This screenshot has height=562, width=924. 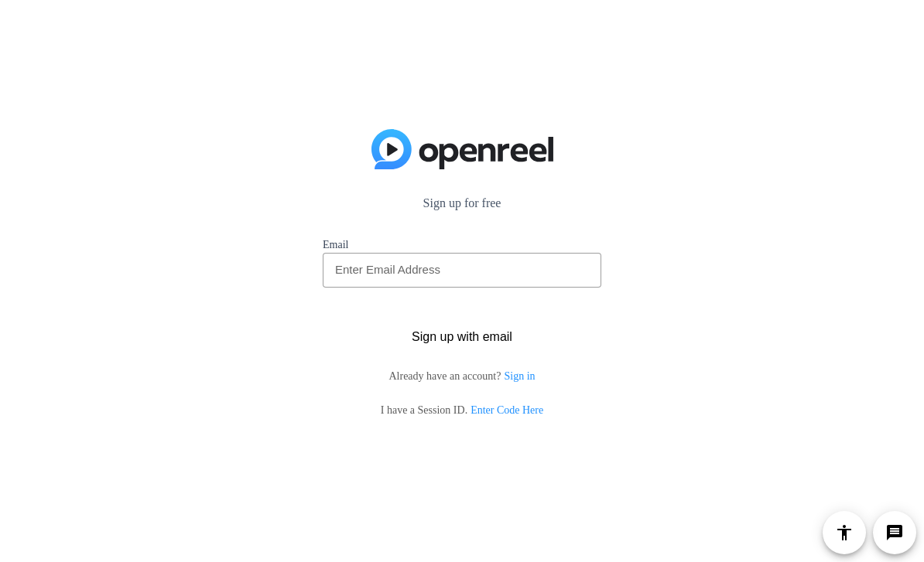 I want to click on p: Sign up for free, so click(x=462, y=204).